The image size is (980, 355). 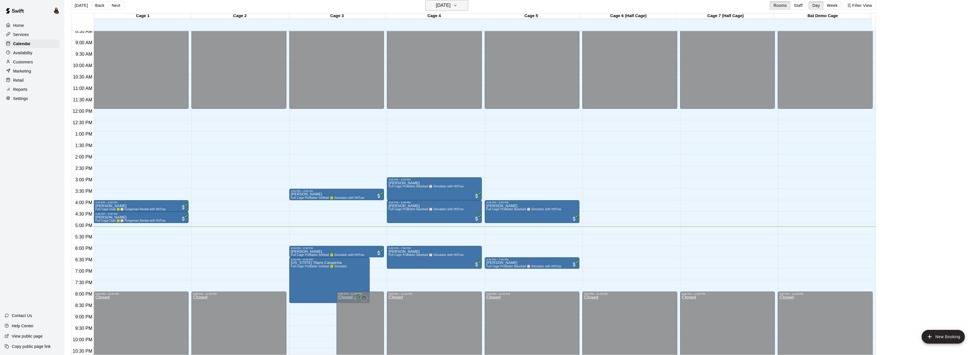 I want to click on div: Calendar, so click(x=32, y=43).